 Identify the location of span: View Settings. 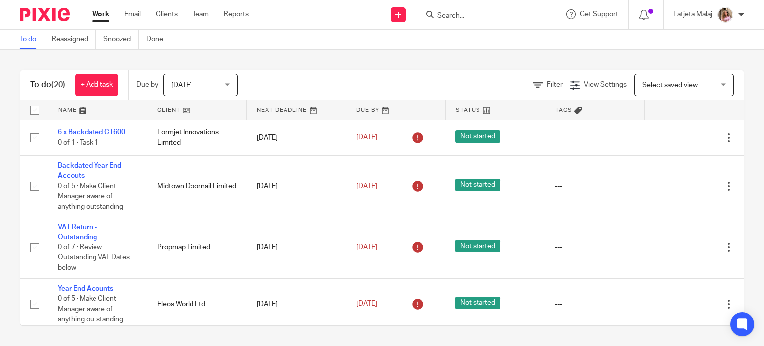
(606, 85).